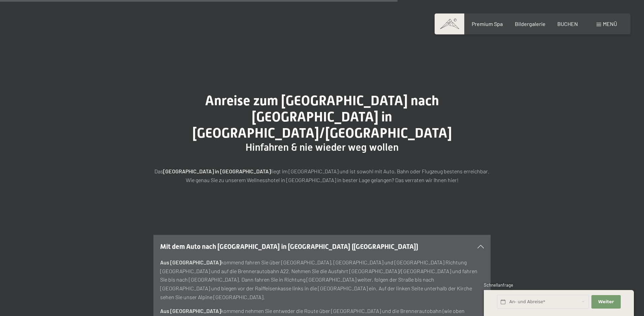  What do you see at coordinates (498, 285) in the screenshot?
I see `span: Schnellanfrage` at bounding box center [498, 285].